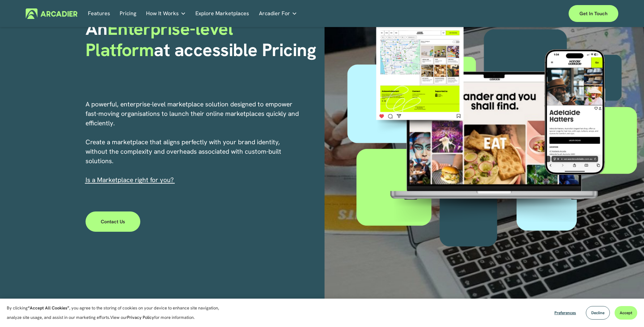  What do you see at coordinates (51, 14) in the screenshot?
I see `img: Arcadier` at bounding box center [51, 14].